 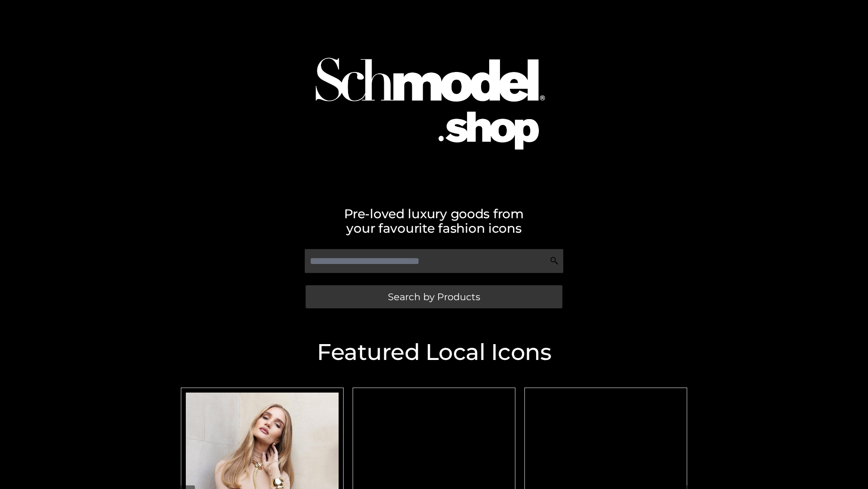 What do you see at coordinates (554, 261) in the screenshot?
I see `img: Search Icon` at bounding box center [554, 261].